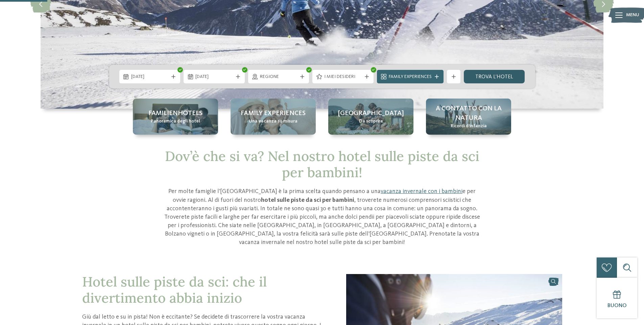 The image size is (644, 325). Describe the element at coordinates (469, 116) in the screenshot. I see `a: Hotel sulle piste da sci per bambini: divertimento senza confini A contatto con la natura Ricordi...` at that location.